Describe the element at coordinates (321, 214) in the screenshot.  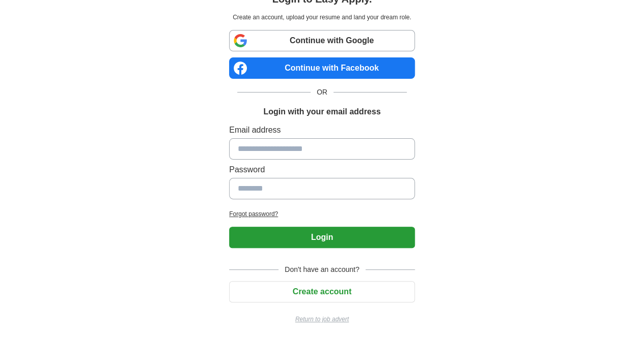
I see `h2: Forgot password?` at that location.